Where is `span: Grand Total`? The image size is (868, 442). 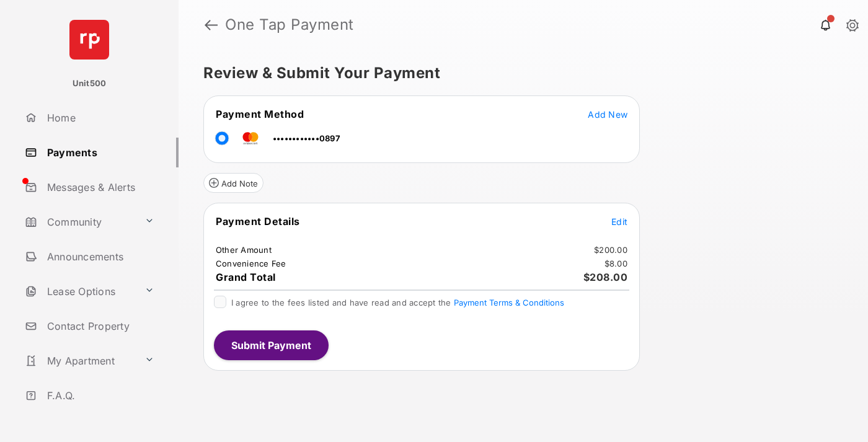
span: Grand Total is located at coordinates (246, 277).